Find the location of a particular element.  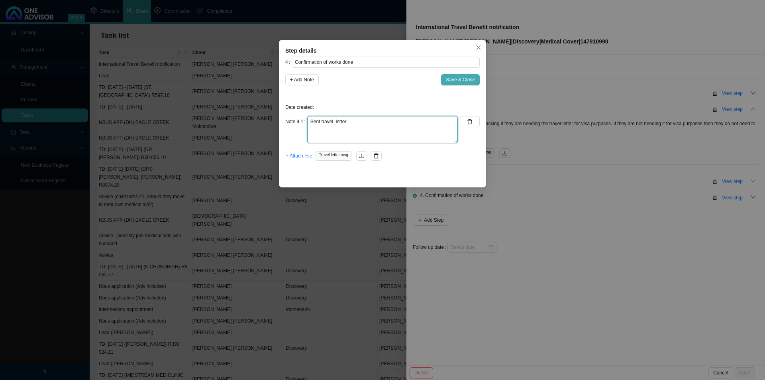

span: download is located at coordinates (362, 156).